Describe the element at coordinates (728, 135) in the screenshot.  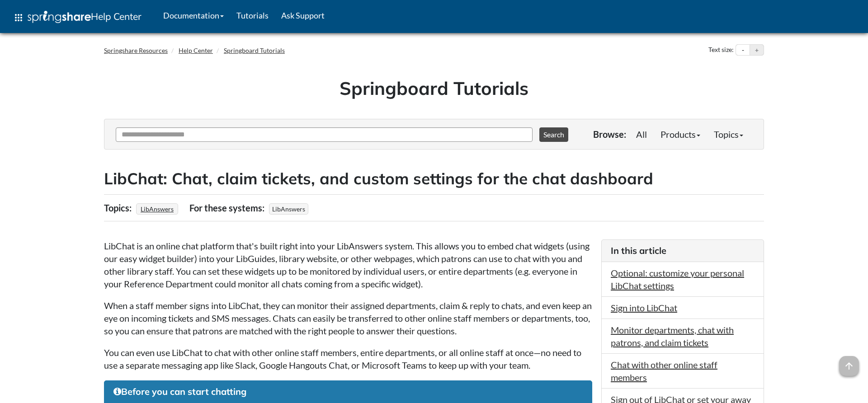
I see `a: Topics` at that location.